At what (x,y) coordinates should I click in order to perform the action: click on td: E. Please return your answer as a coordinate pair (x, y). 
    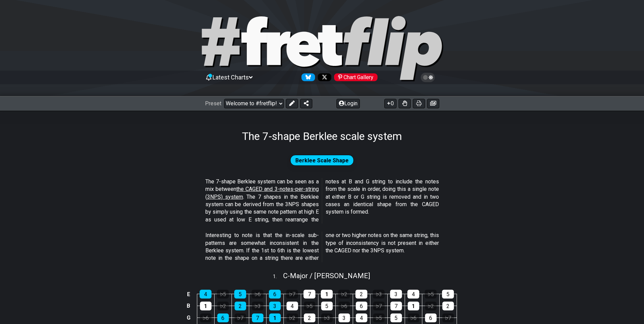
    Looking at the image, I should click on (188, 294).